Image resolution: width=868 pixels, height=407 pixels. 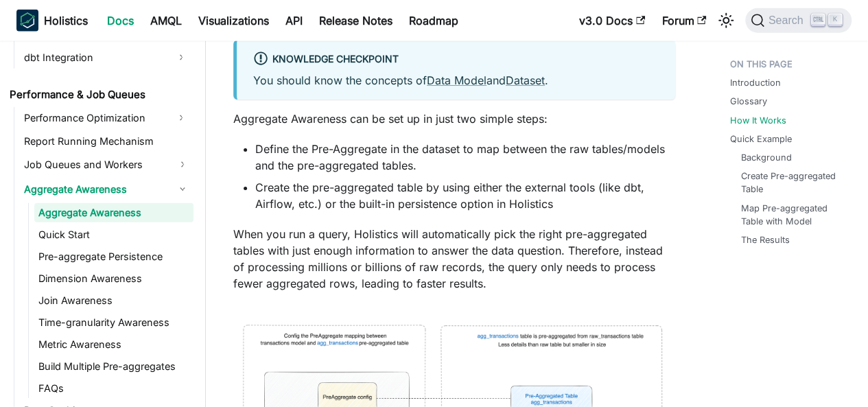 I want to click on a: Report Running Mechanism, so click(x=106, y=141).